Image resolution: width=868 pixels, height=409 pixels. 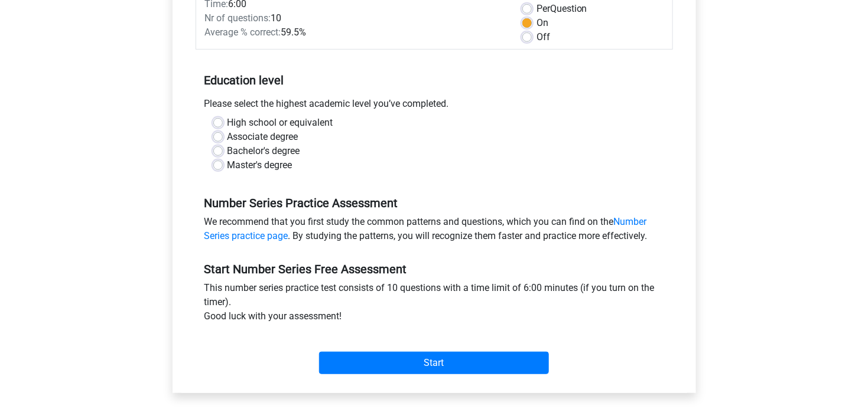 I want to click on div: This number series practice test consists of 10 questions with a time limit of 6:00 minutes (if y..., so click(x=434, y=305).